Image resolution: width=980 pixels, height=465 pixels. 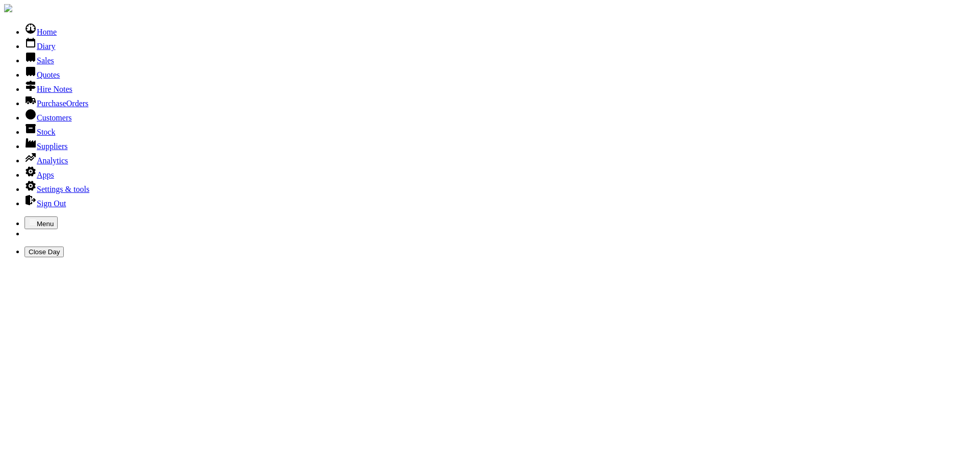 I want to click on button: Menu, so click(x=41, y=223).